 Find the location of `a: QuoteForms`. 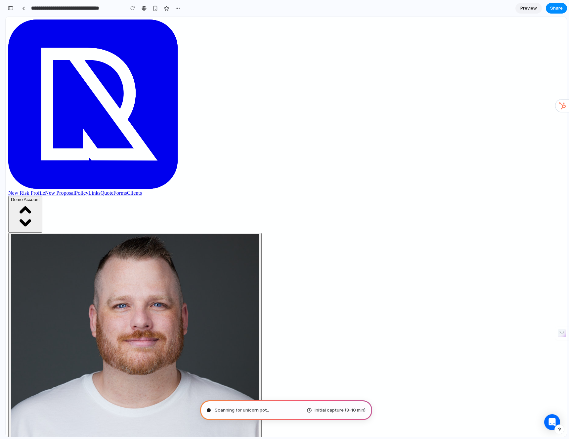

a: QuoteForms is located at coordinates (108, 176).